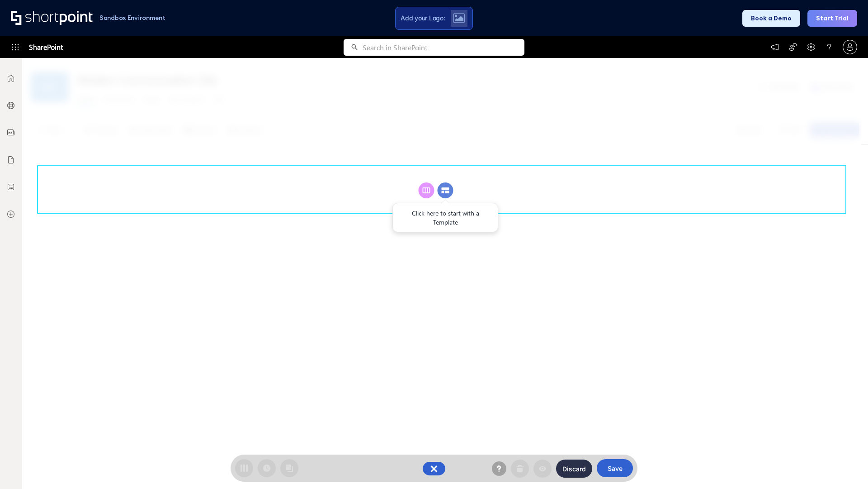  Describe the element at coordinates (832, 18) in the screenshot. I see `button: Start Trial` at that location.